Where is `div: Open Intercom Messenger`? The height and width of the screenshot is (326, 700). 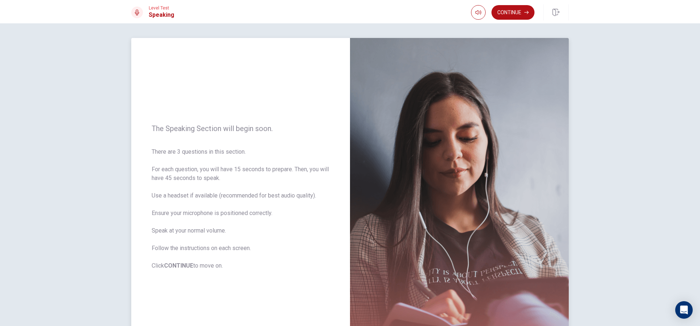
div: Open Intercom Messenger is located at coordinates (684, 310).